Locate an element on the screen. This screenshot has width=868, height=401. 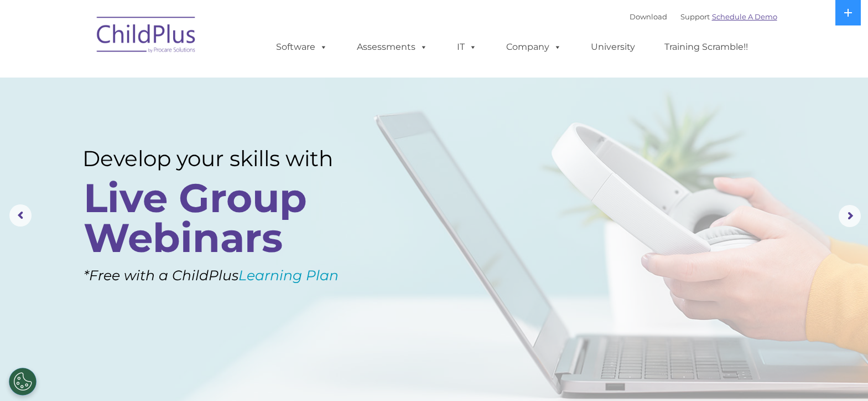
a: University is located at coordinates (613, 47).